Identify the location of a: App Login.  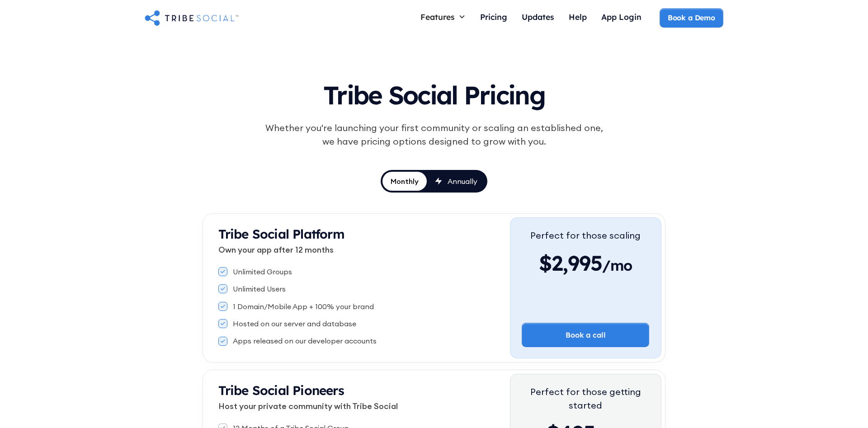
(621, 18).